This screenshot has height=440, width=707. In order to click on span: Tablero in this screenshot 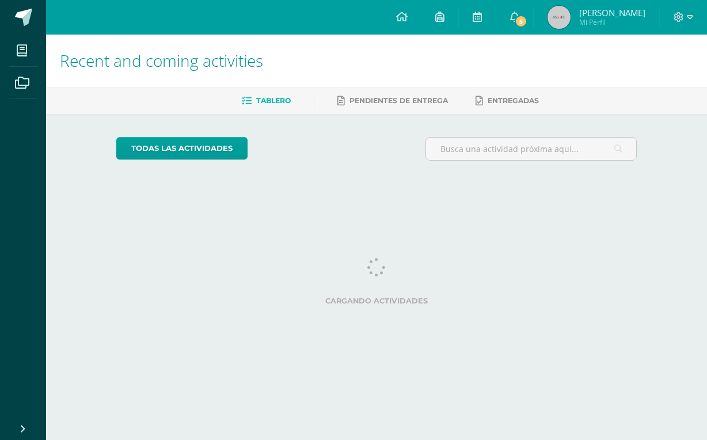, I will do `click(273, 100)`.